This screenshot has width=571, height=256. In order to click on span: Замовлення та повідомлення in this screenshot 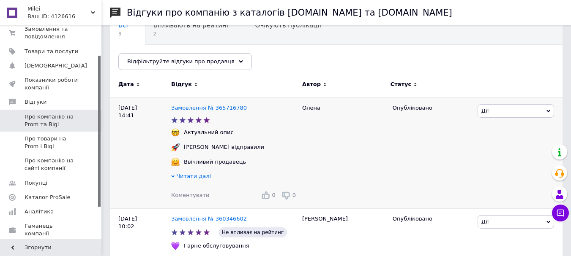, I will do `click(51, 33)`.